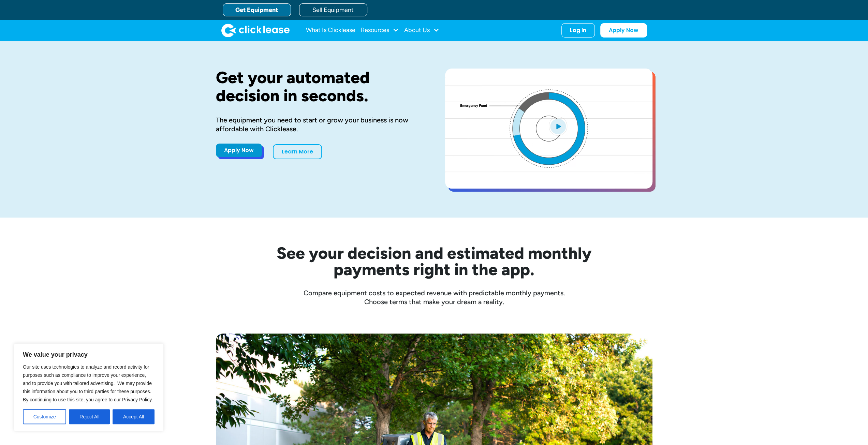 Image resolution: width=868 pixels, height=445 pixels. What do you see at coordinates (257, 10) in the screenshot?
I see `a: Get Equipment` at bounding box center [257, 10].